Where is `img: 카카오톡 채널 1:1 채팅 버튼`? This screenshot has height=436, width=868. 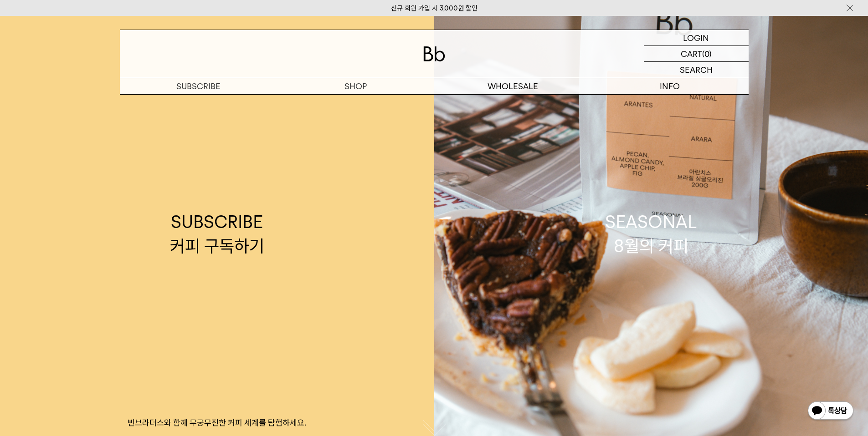 img: 카카오톡 채널 1:1 채팅 버튼 is located at coordinates (831, 412).